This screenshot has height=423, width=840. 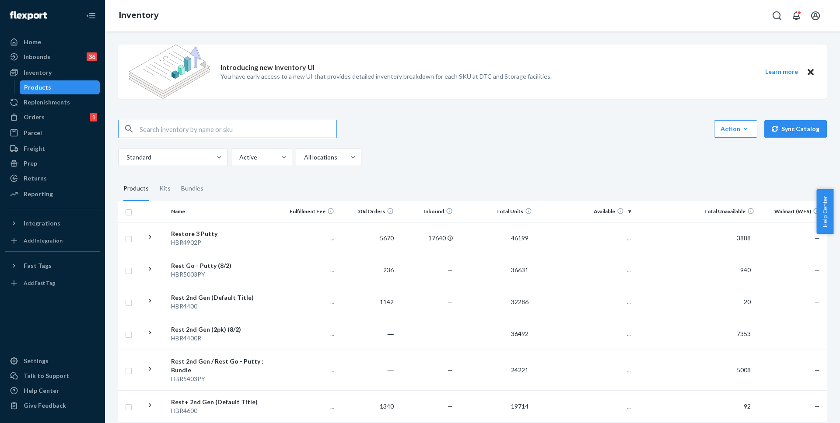 I want to click on button: Talk to Support, so click(x=52, y=376).